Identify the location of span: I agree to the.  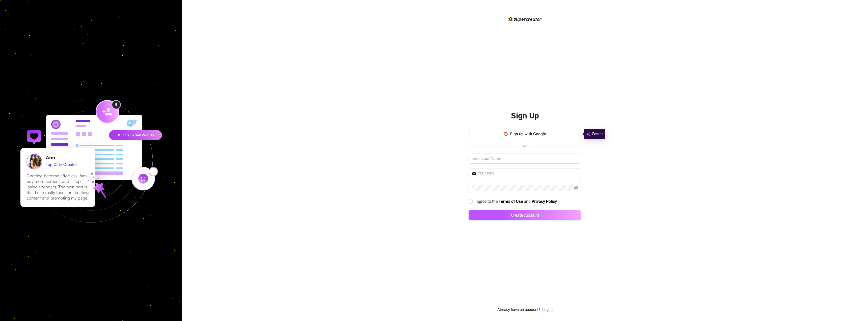
(487, 201).